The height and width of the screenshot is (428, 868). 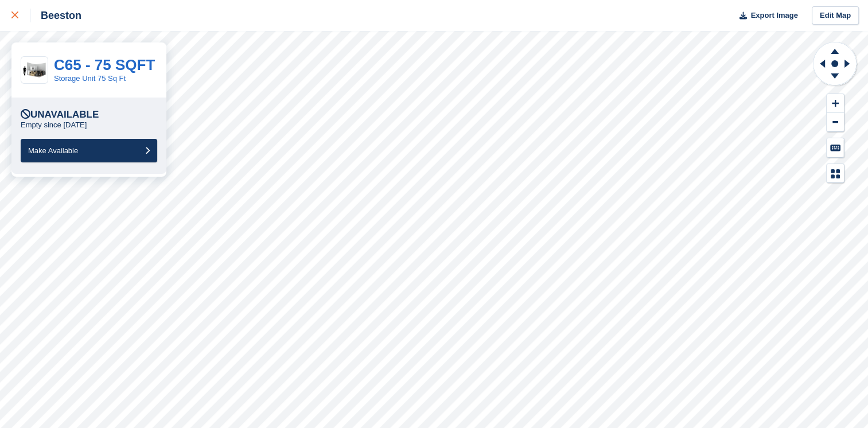 What do you see at coordinates (774, 15) in the screenshot?
I see `span: Export Image` at bounding box center [774, 15].